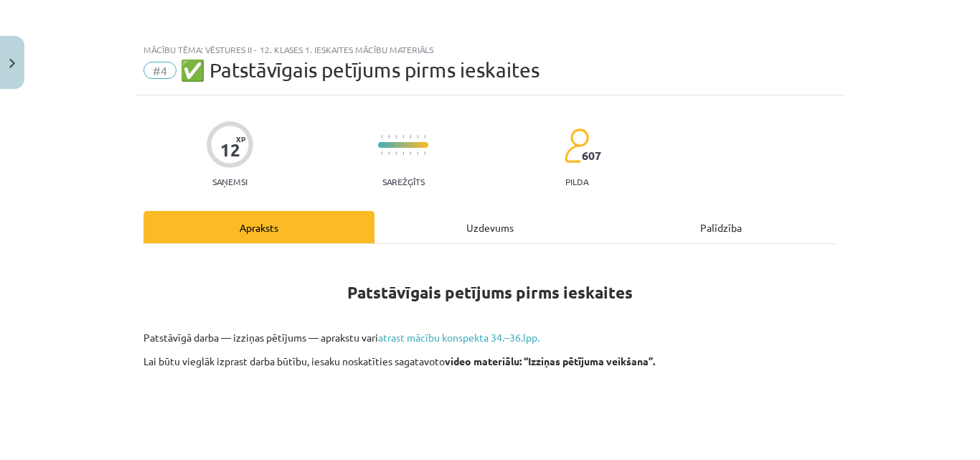  I want to click on img: students-c634bb4e5e11cddfef0936a35e636f08e4e9abd3cc4e673bd6f9a4125e45ecb1.svg, so click(576, 145).